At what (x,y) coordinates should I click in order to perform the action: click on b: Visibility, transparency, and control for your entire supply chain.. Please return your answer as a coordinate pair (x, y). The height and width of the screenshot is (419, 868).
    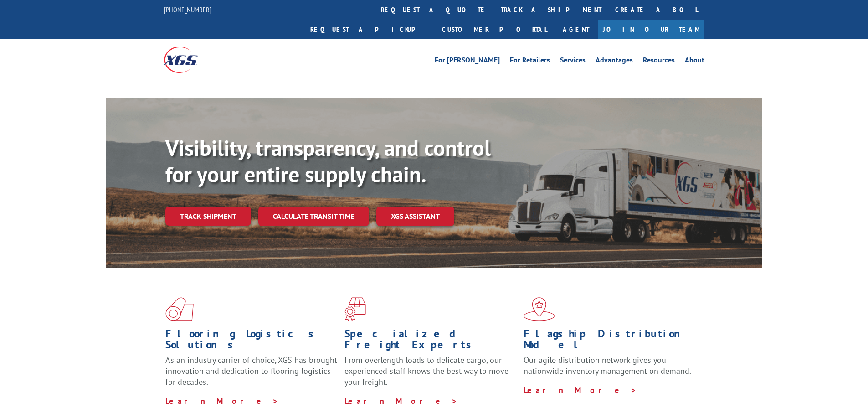
    Looking at the image, I should click on (328, 161).